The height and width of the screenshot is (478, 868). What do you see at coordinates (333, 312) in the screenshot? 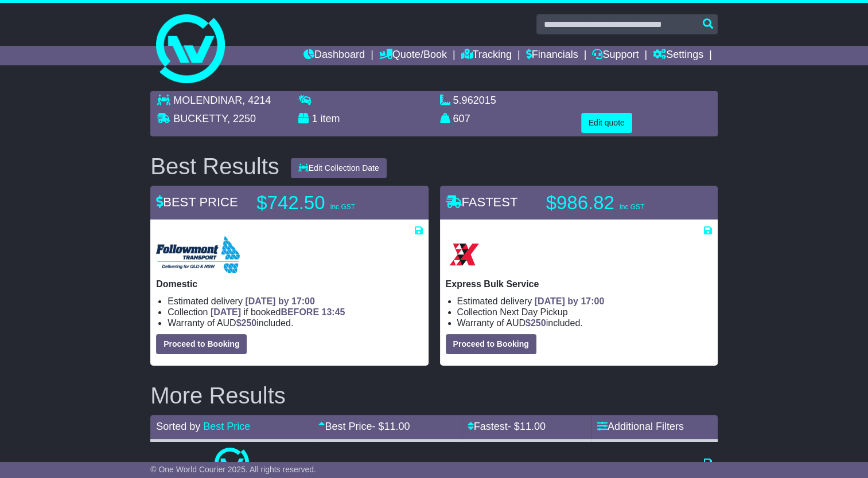
I see `span: 13:45` at bounding box center [333, 312].